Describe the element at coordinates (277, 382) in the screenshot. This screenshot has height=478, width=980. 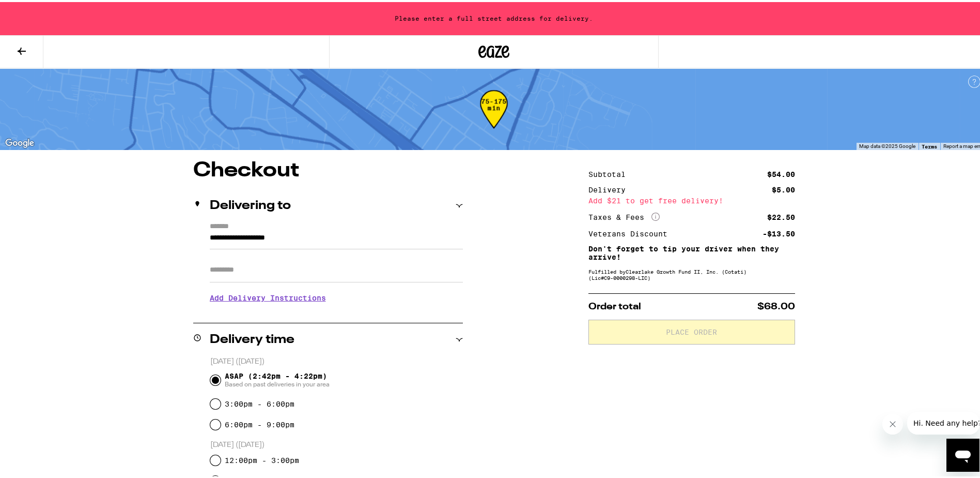
I see `span: Based on past deliveries in your area` at that location.